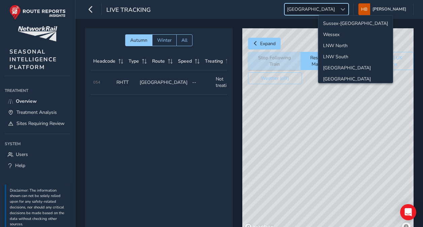 The image size is (423, 227). Describe the element at coordinates (355, 23) in the screenshot. I see `li: Sussex-Kent` at that location.